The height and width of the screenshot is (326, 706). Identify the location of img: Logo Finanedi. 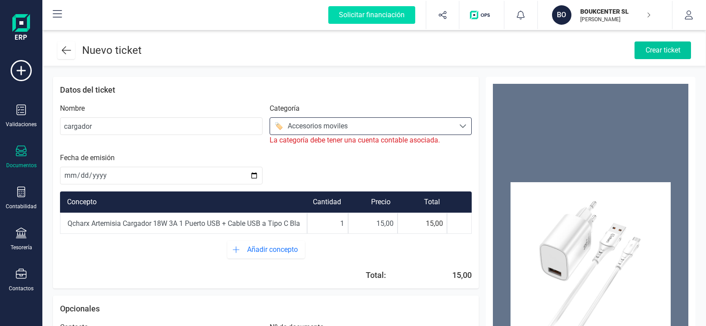
(21, 28).